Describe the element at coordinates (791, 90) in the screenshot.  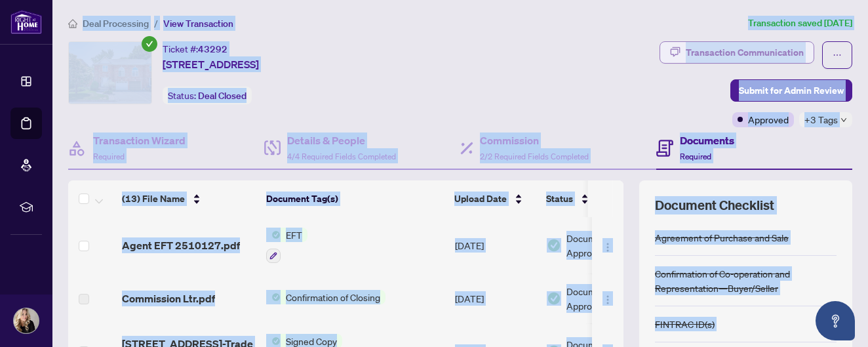
I see `button: Submit for Admin Review` at that location.